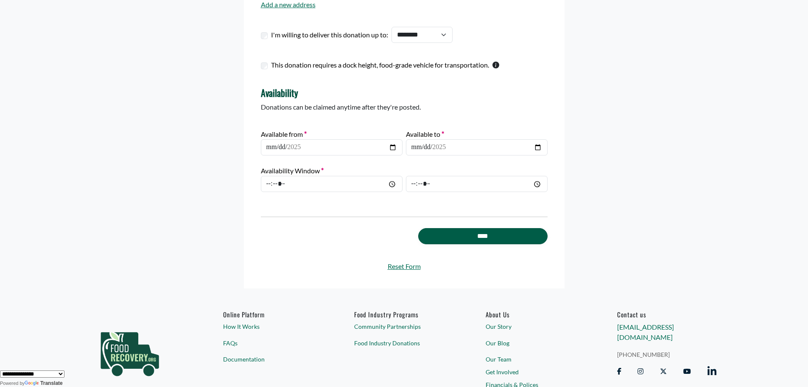  What do you see at coordinates (404, 266) in the screenshot?
I see `a: Reset Form` at bounding box center [404, 266].